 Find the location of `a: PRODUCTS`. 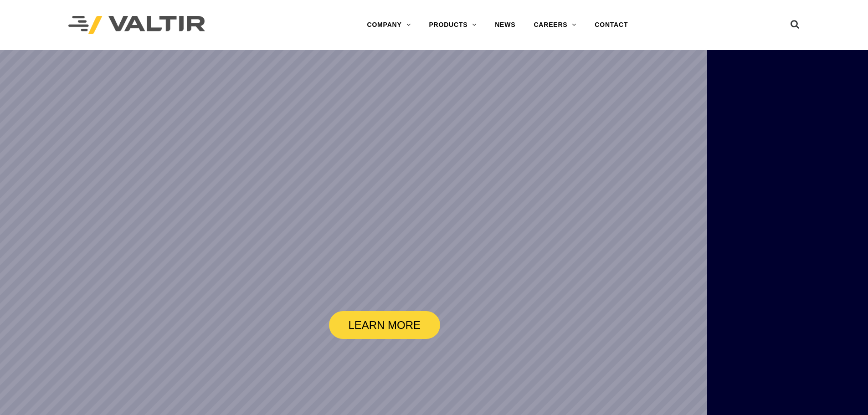

a: PRODUCTS is located at coordinates (453, 25).